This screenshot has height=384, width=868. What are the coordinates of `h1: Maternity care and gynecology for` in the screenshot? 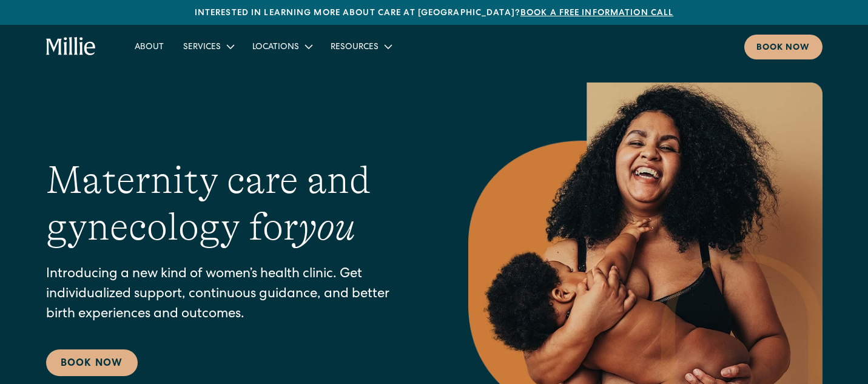 It's located at (233, 204).